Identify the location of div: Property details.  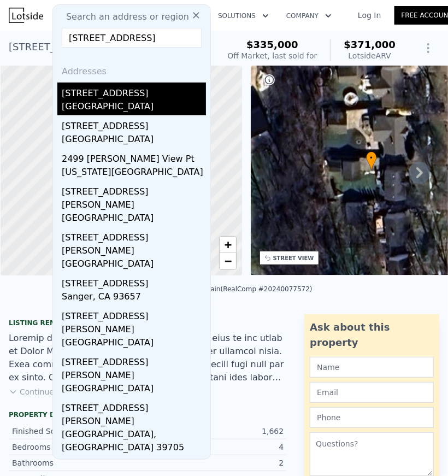
(147, 415).